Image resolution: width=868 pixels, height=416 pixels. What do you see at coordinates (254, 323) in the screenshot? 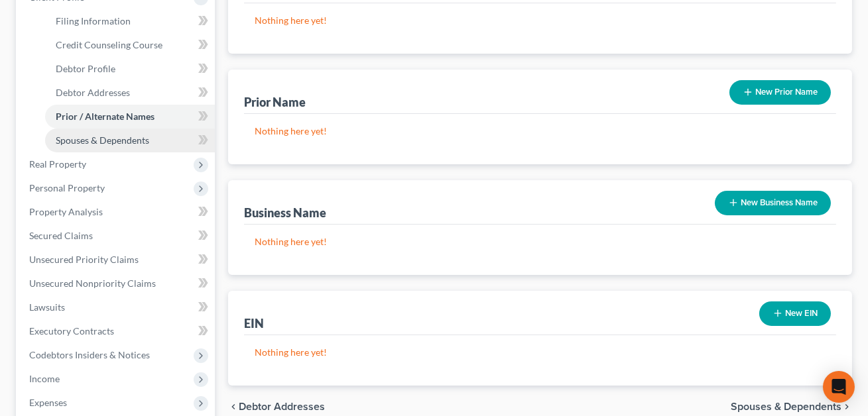
I see `div: EIN` at bounding box center [254, 323].